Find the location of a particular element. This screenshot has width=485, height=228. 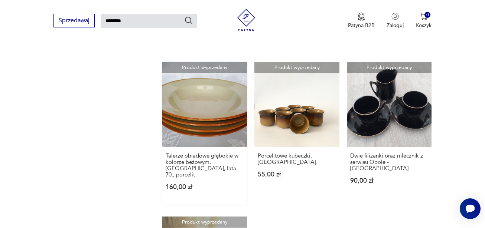

img: Ikonka użytkownika is located at coordinates (395, 16).